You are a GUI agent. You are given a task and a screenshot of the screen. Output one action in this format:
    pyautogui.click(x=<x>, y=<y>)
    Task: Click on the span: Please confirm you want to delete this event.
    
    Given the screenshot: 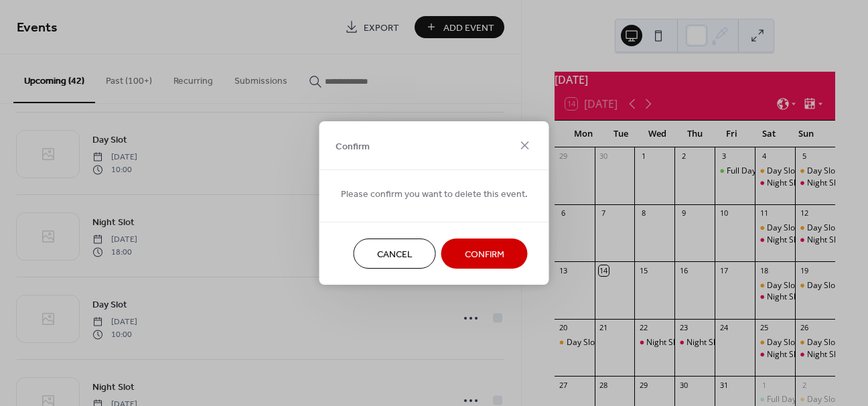 What is the action you would take?
    pyautogui.click(x=434, y=194)
    